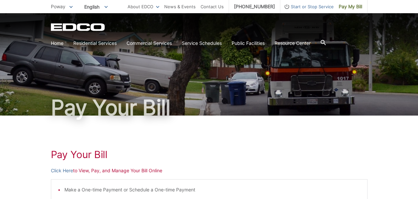 The height and width of the screenshot is (199, 418). What do you see at coordinates (248, 43) in the screenshot?
I see `a: Public Facilities` at bounding box center [248, 43].